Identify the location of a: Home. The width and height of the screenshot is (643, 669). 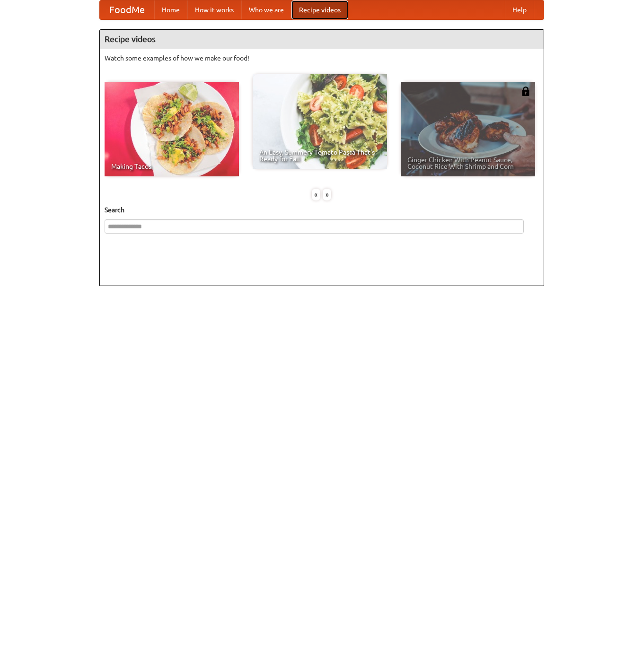
(171, 10).